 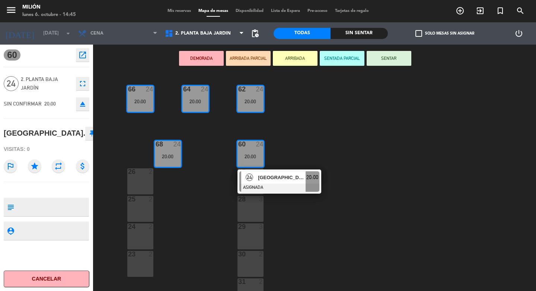 I want to click on span: check_box_outline_blank, so click(x=419, y=33).